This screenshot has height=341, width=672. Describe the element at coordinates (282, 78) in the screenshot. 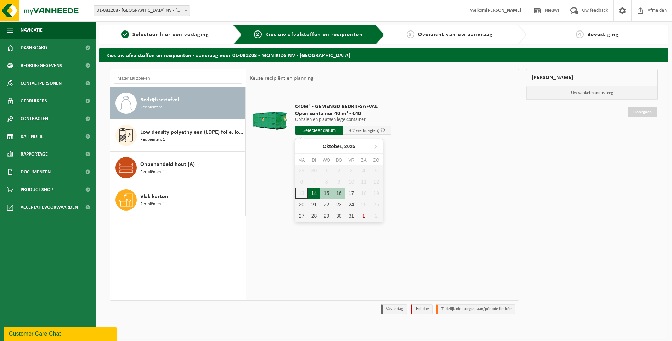

I see `div: Keuze recipiënt en planning` at that location.